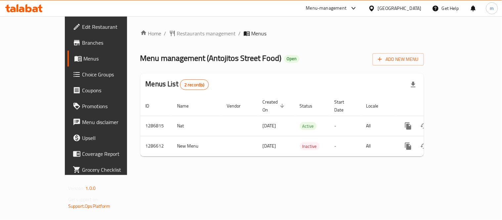 The width and height of the screenshot is (502, 220). I want to click on span: Open, so click(292, 59).